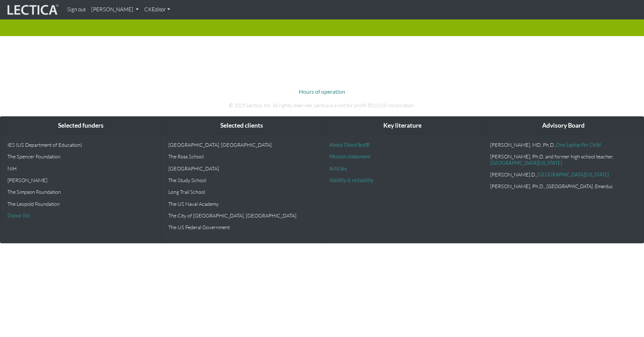  Describe the element at coordinates (242, 204) in the screenshot. I see `p: The US Naval Academy` at that location.